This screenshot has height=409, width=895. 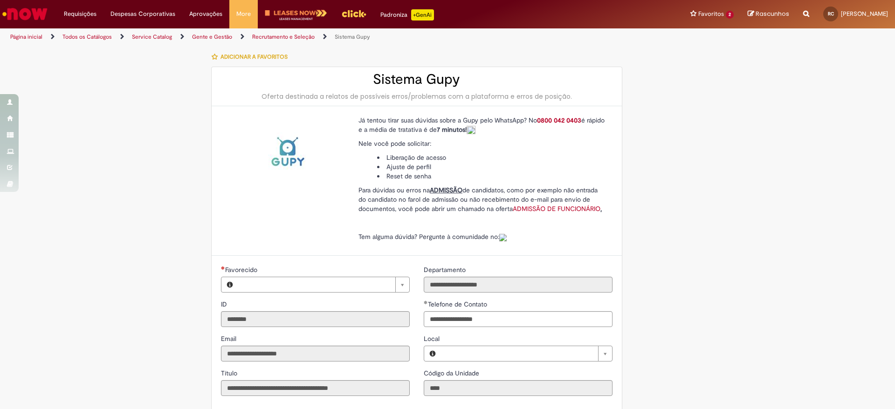 I want to click on p: +GenAi, so click(x=423, y=15).